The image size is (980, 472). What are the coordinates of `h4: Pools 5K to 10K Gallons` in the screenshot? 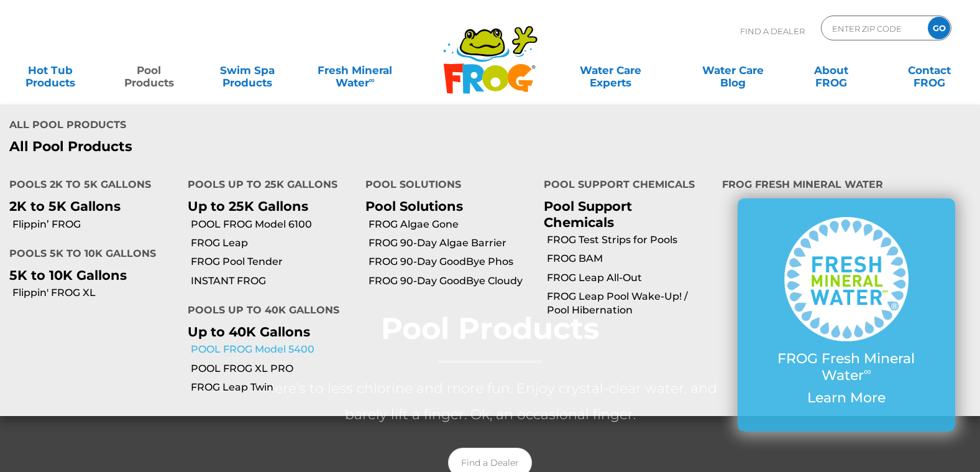 It's located at (89, 255).